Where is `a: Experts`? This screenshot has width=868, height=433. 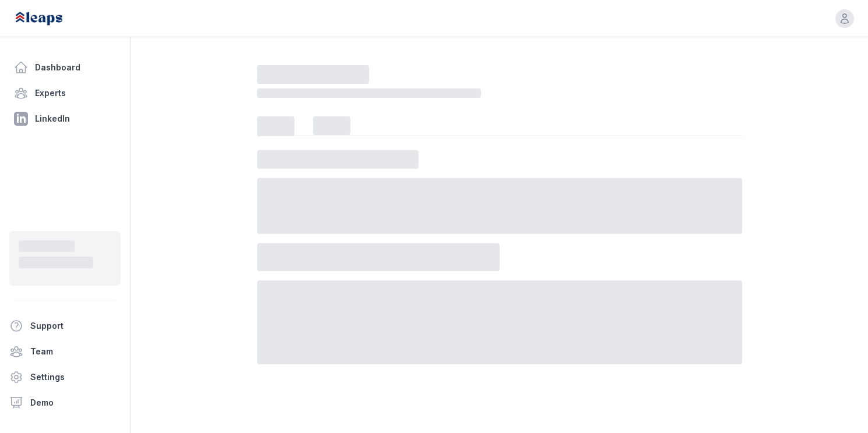
a: Experts is located at coordinates (65, 93).